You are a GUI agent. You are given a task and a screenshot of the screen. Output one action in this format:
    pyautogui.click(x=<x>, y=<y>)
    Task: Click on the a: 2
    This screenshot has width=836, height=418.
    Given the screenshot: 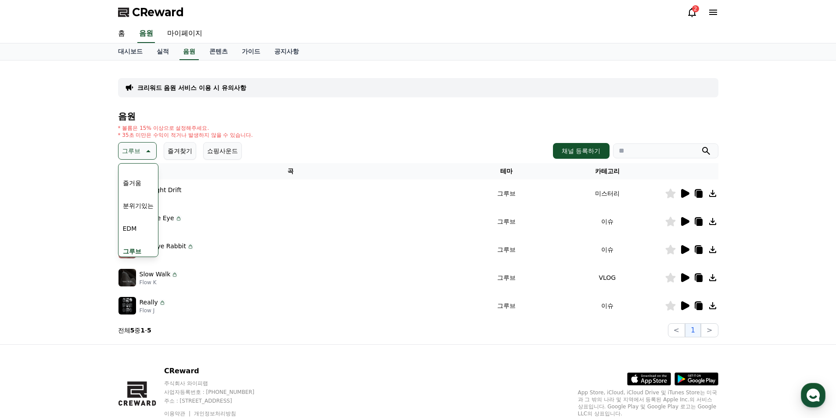 What is the action you would take?
    pyautogui.click(x=692, y=12)
    